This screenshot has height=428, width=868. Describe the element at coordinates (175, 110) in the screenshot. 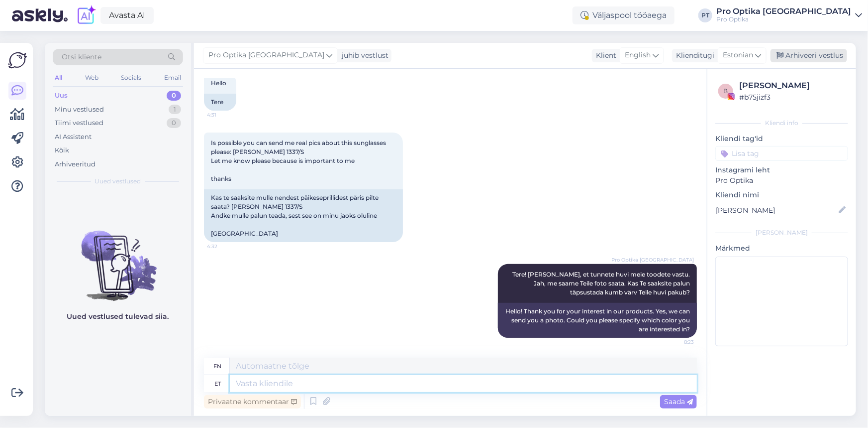

I see `div: 1` at that location.